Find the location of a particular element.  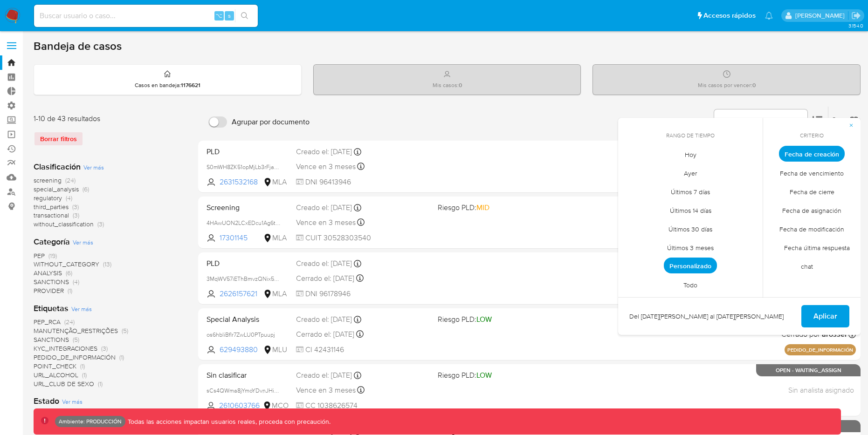

input: Buscar usuario o caso... is located at coordinates (146, 16).